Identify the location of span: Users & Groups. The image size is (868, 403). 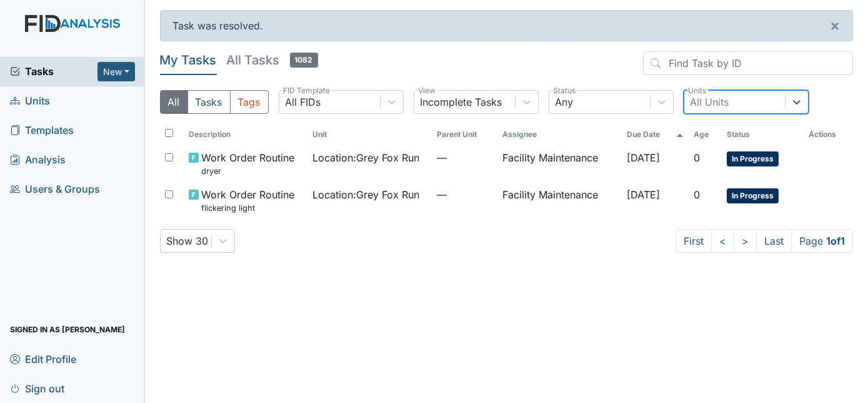
(55, 189).